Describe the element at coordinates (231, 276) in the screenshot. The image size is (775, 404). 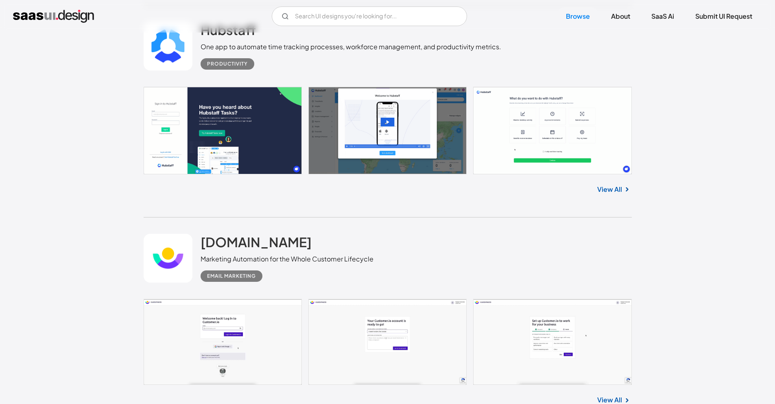
I see `div: Email Marketing` at that location.